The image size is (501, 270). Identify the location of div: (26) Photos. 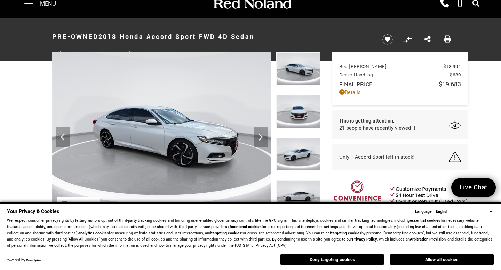
(78, 204).